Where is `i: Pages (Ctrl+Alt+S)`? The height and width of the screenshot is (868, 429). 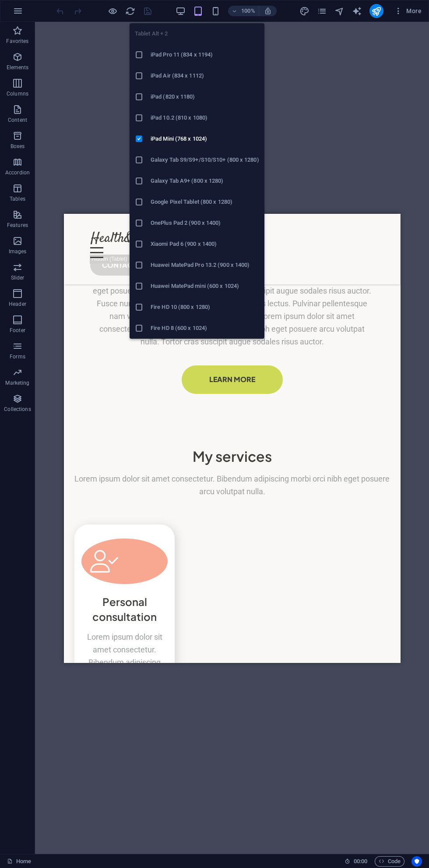
i: Pages (Ctrl+Alt+S) is located at coordinates (322, 11).